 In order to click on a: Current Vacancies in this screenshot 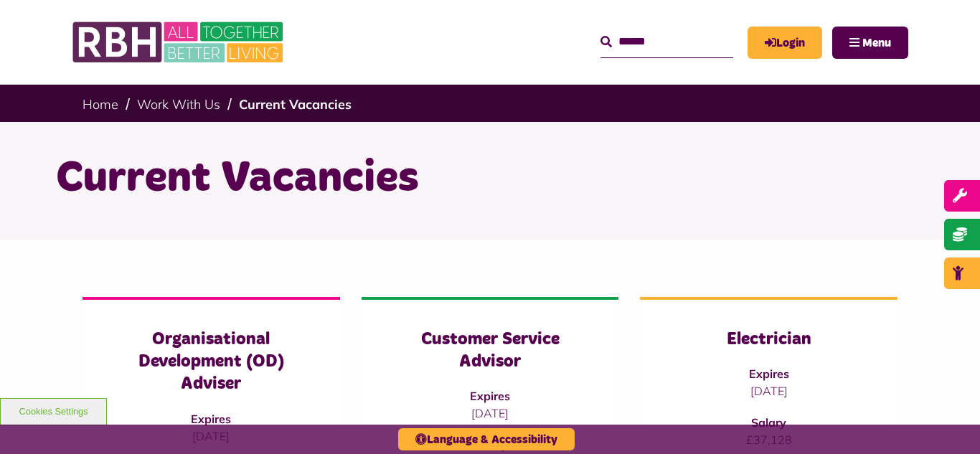, I will do `click(295, 104)`.